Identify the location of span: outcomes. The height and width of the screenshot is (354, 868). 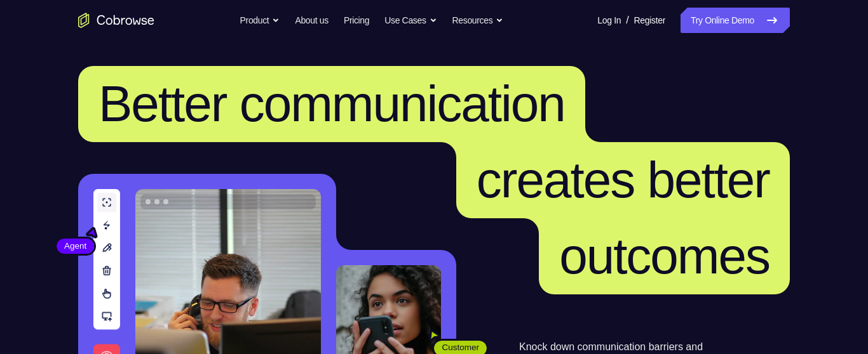
(665, 256).